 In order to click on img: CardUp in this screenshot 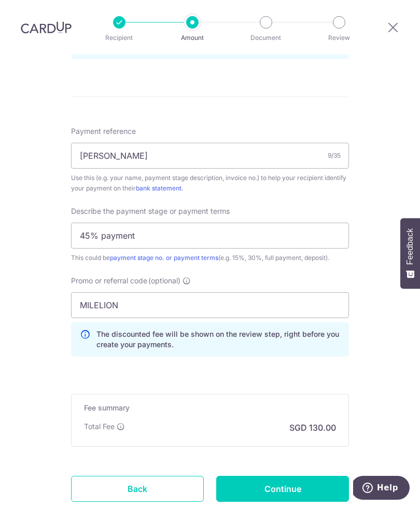, I will do `click(46, 28)`.